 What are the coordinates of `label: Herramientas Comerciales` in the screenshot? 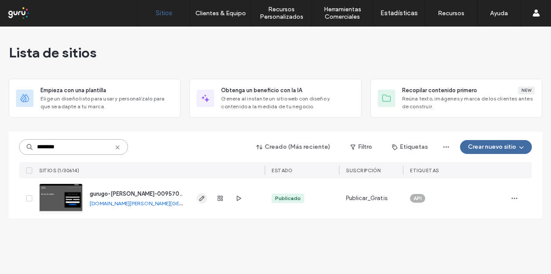 It's located at (342, 13).